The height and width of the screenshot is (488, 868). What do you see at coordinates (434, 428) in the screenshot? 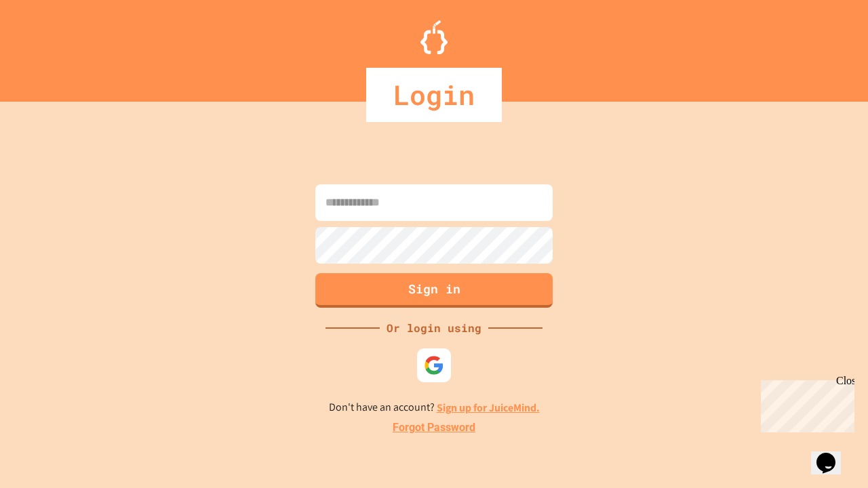
I see `a: Forgot Password` at bounding box center [434, 428].